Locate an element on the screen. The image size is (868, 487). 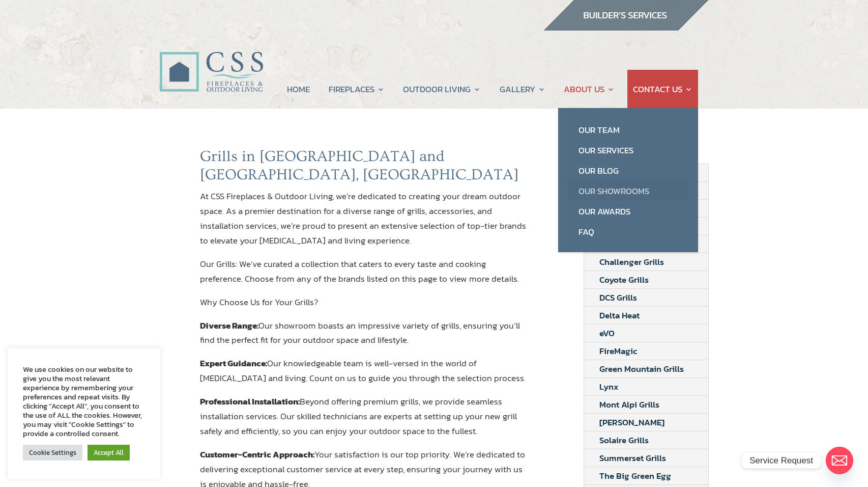
a: Email is located at coordinates (839, 461).